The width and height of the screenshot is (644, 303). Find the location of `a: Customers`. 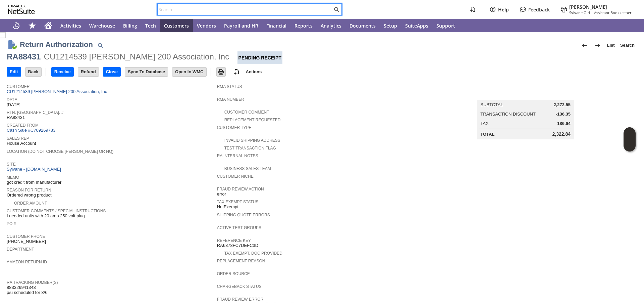

a: Customers is located at coordinates (176, 26).